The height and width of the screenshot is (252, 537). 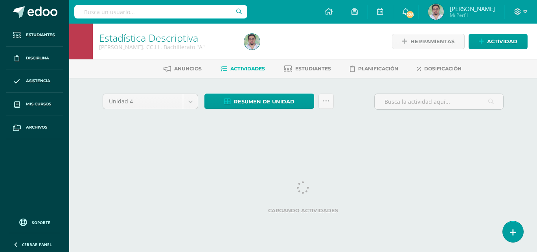 I want to click on span: Actividad, so click(x=502, y=41).